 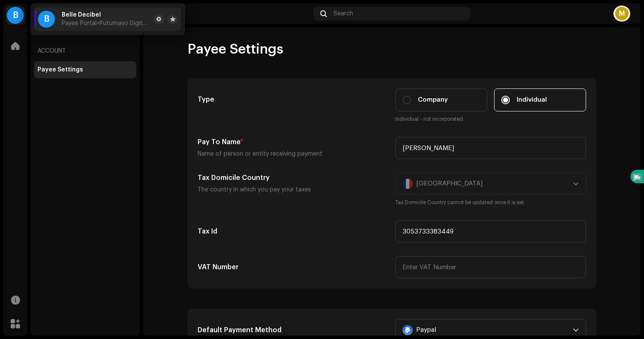 I want to click on small: Individual - not incorporated., so click(x=491, y=119).